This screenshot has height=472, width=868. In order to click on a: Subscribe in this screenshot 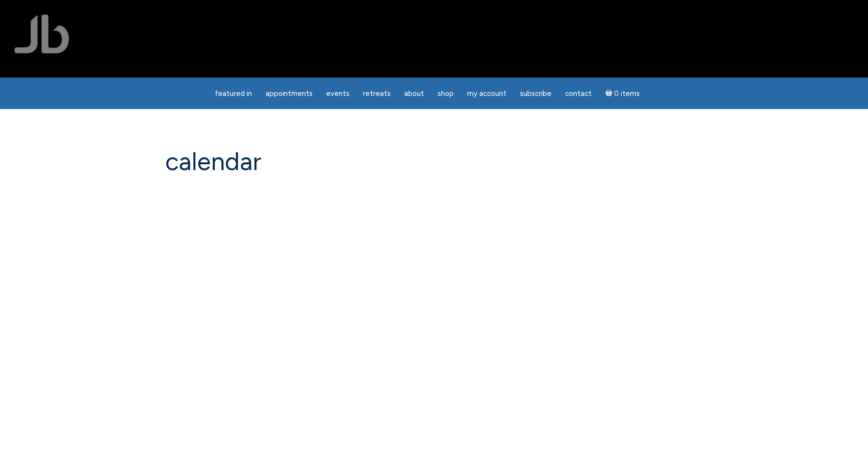, I will do `click(536, 94)`.